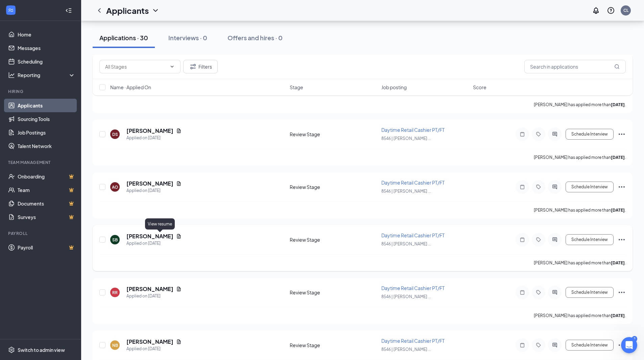  I want to click on div: DS, so click(115, 134).